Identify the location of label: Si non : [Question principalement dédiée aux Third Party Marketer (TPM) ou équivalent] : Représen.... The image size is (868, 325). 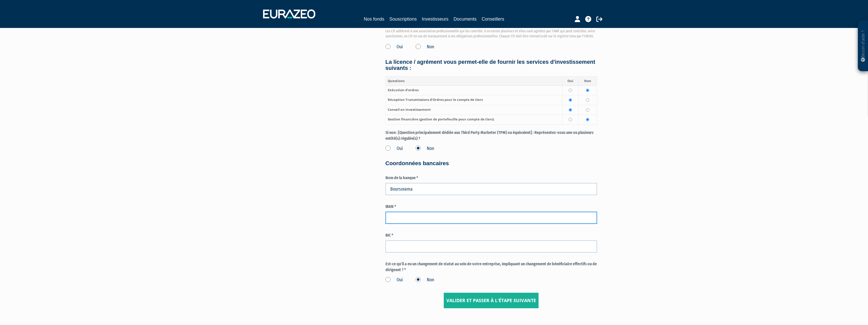
(491, 136).